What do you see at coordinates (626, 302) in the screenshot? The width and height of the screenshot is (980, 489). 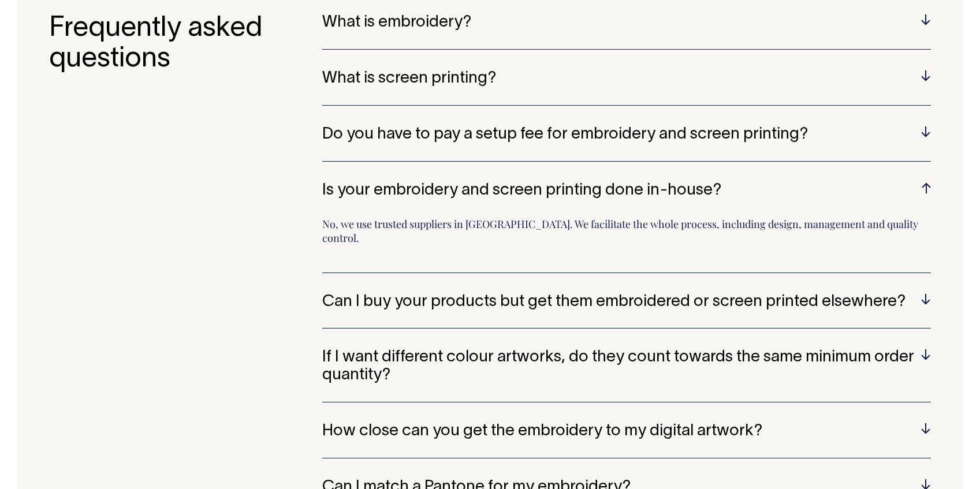 I see `h5: Can I buy your products but get them embroidered or screen printed elsewhere?` at bounding box center [626, 302].